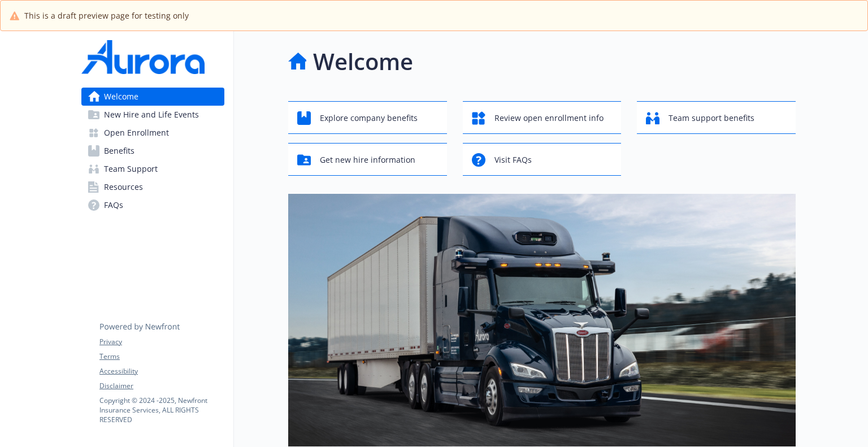 This screenshot has height=447, width=868. I want to click on span: This is a draft preview page for testing only, so click(106, 15).